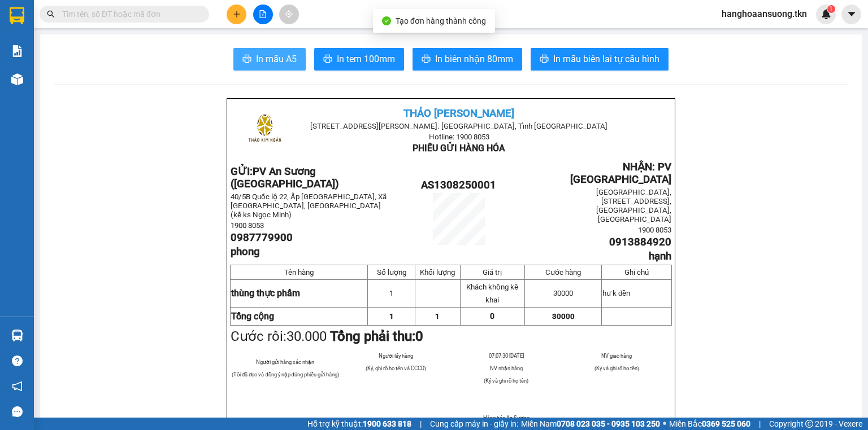  Describe the element at coordinates (299, 272) in the screenshot. I see `span: Tên hàng` at that location.